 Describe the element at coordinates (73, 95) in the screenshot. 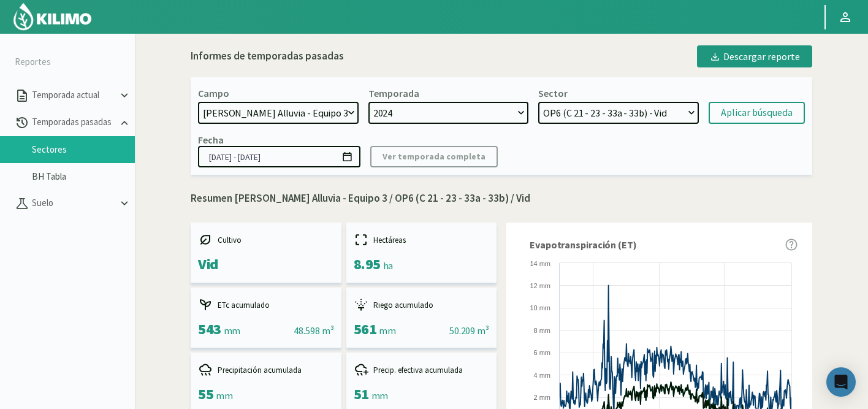

I see `p: Temporada actual` at that location.